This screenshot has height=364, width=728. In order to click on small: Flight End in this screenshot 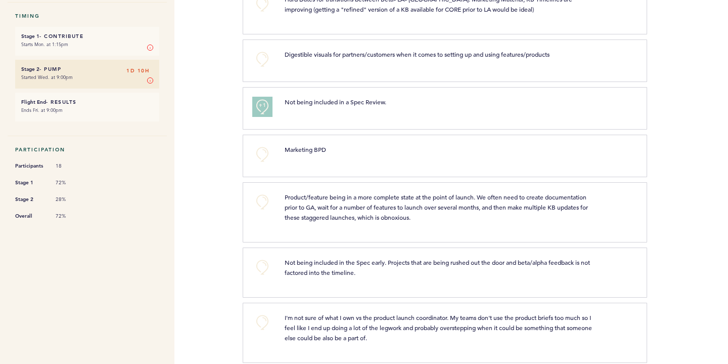, I will do `click(33, 102)`.